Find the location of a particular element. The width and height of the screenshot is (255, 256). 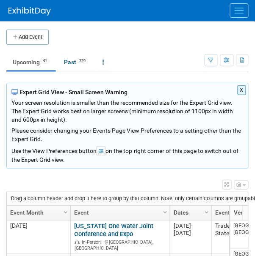

a: Past229 is located at coordinates (76, 62).